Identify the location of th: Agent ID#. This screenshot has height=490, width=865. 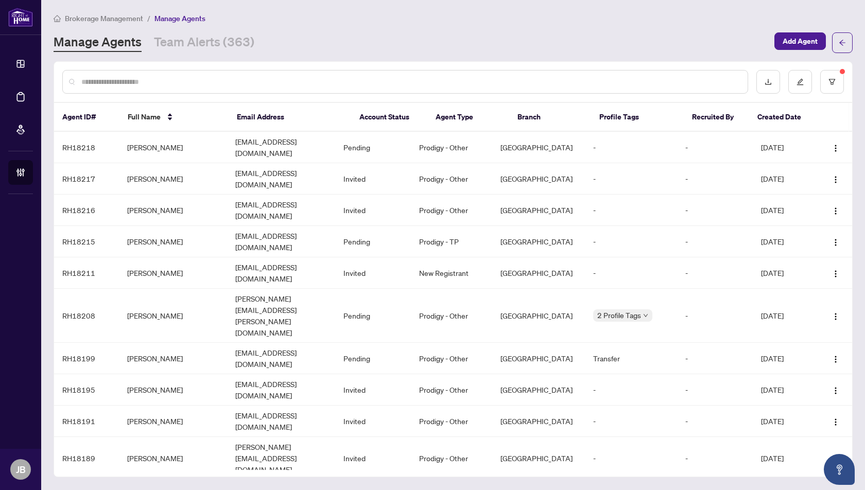
(86, 117).